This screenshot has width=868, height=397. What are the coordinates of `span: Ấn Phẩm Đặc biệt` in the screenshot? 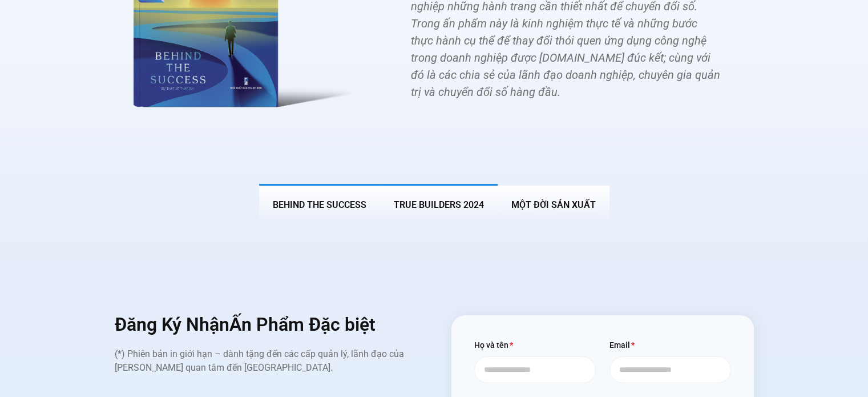 It's located at (302, 324).